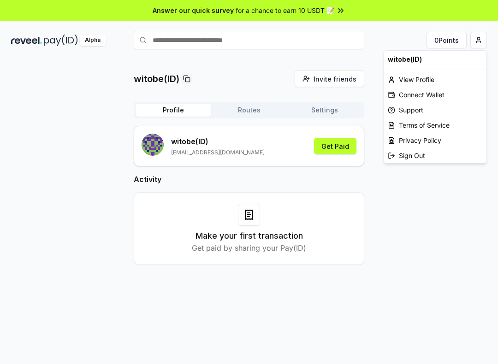 This screenshot has height=364, width=498. Describe the element at coordinates (435, 110) in the screenshot. I see `div: Support` at that location.